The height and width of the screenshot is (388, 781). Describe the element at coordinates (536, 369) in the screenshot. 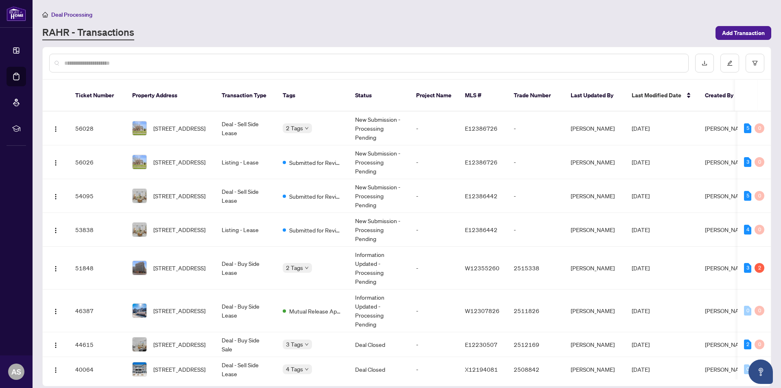

I see `td: 2508842` at that location.